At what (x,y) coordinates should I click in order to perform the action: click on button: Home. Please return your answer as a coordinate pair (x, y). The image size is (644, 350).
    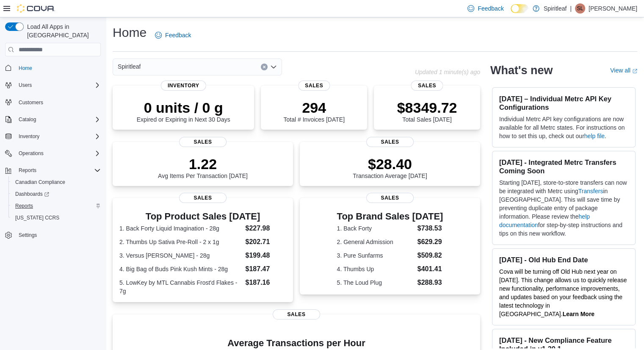
    Looking at the image, I should click on (53, 67).